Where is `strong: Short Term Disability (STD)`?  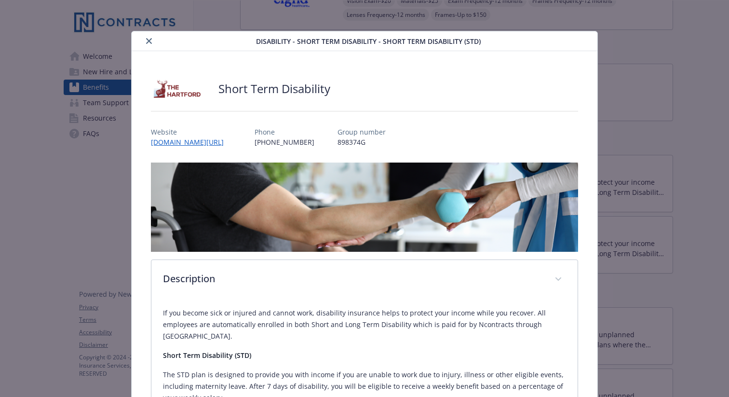 strong: Short Term Disability (STD) is located at coordinates (207, 355).